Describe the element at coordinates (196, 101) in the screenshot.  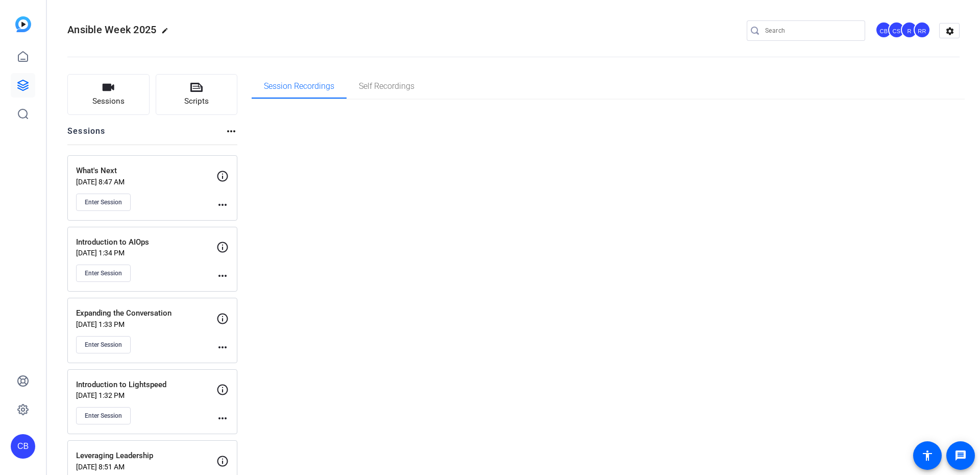
I see `span: Scripts` at that location.